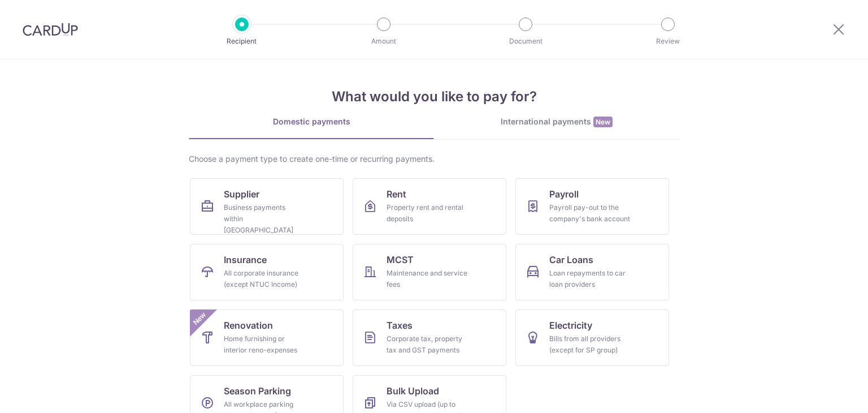 This screenshot has height=413, width=868. What do you see at coordinates (427, 213) in the screenshot?
I see `div: Property rent and rental deposits` at bounding box center [427, 213].